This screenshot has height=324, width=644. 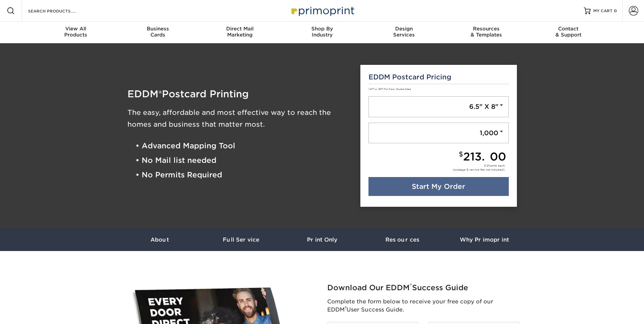 I want to click on div: & Support, so click(x=568, y=32).